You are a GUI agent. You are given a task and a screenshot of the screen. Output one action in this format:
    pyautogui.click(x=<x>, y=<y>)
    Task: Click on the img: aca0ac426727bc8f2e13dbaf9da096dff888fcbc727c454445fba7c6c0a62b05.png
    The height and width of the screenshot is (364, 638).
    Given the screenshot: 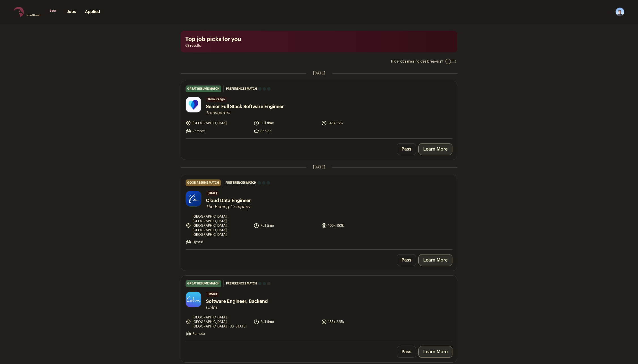 What is the action you would take?
    pyautogui.click(x=194, y=105)
    